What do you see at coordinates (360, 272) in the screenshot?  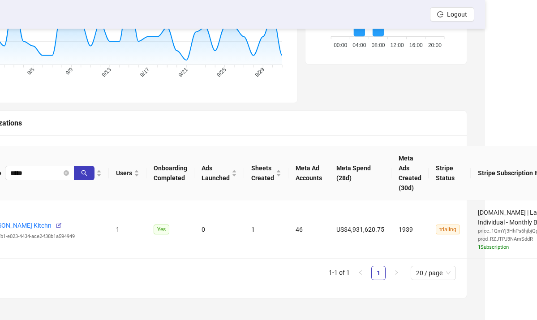 I see `span: left` at bounding box center [360, 272].